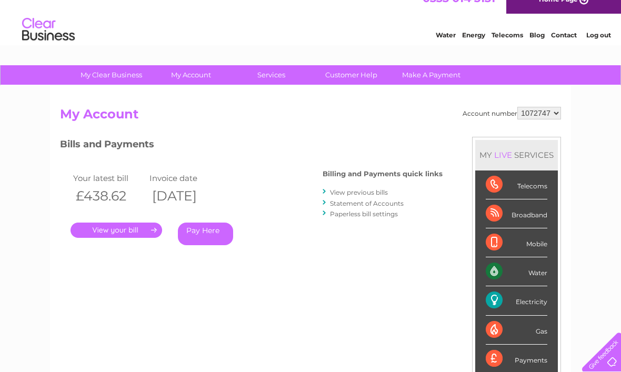 This screenshot has width=621, height=372. What do you see at coordinates (512, 113) in the screenshot?
I see `div: Account number` at bounding box center [512, 113].